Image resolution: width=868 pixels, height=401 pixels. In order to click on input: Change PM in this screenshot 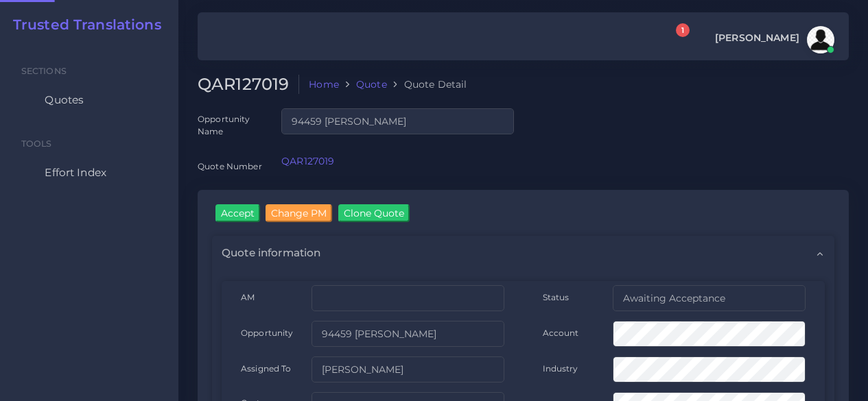, I will do `click(298, 213)`.